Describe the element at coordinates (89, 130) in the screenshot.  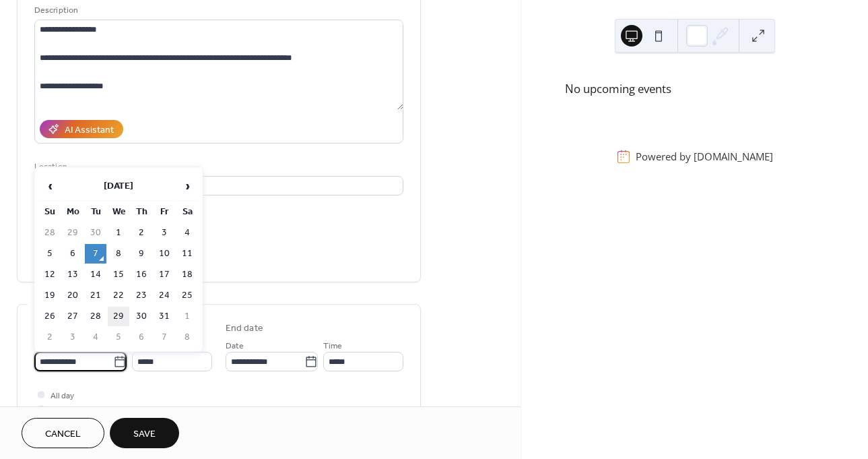
I see `div: AI Assistant` at that location.